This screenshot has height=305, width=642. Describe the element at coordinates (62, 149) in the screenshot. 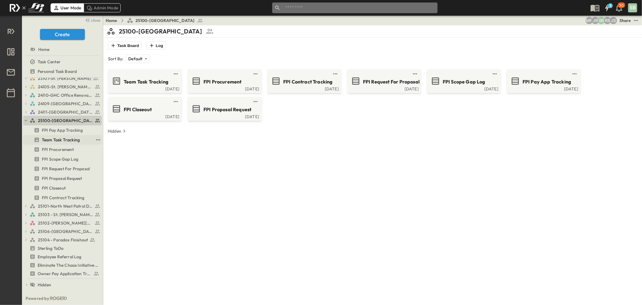

I see `div: FPI Procurementtest` at that location.